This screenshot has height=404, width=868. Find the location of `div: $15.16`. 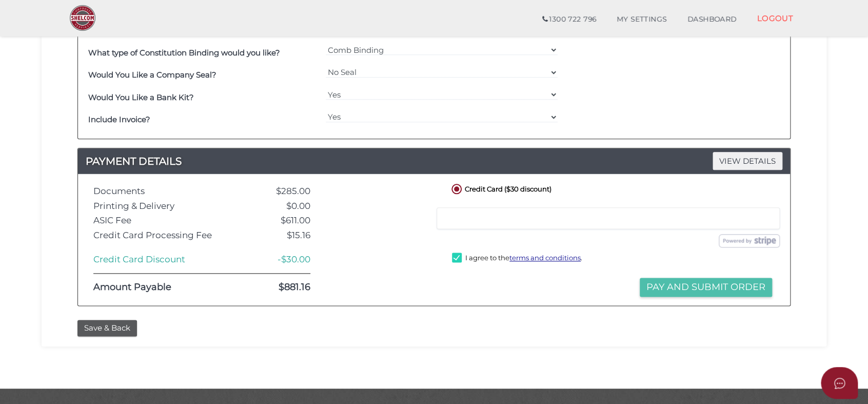

div: $15.16 is located at coordinates (276, 235).